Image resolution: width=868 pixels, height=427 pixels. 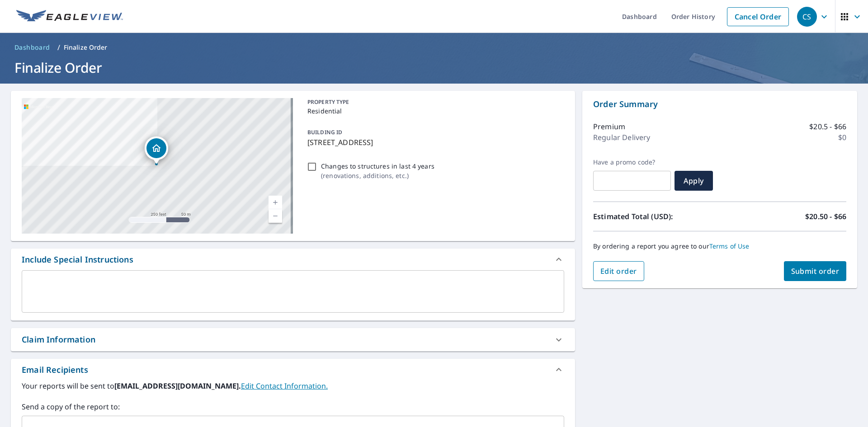 I want to click on a: Terms of Use, so click(x=729, y=246).